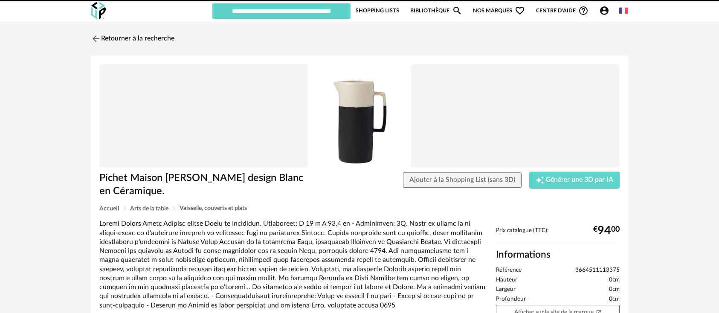  What do you see at coordinates (359, 208) in the screenshot?
I see `div: Breadcrumb` at bounding box center [359, 208].